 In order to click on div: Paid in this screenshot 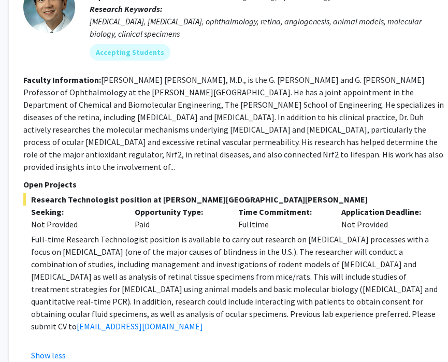, I will do `click(179, 218)`.